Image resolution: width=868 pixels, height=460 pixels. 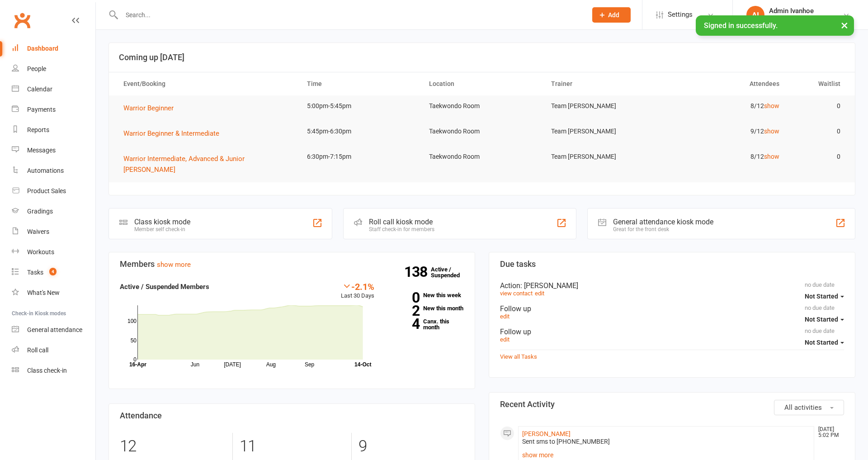 I want to click on span: Signed in successfully., so click(x=741, y=26).